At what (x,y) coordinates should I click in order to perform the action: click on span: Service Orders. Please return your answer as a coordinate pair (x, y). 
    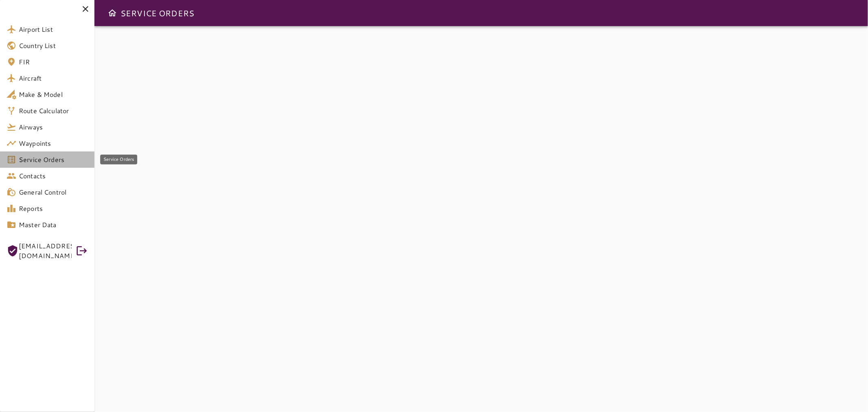
    Looking at the image, I should click on (53, 160).